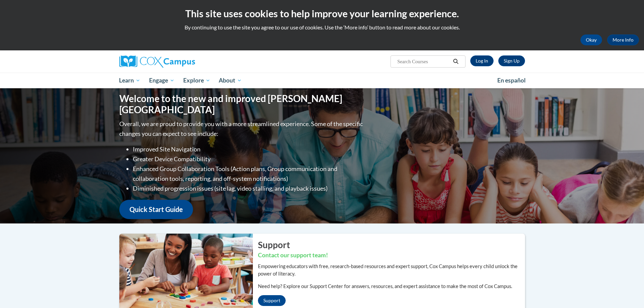 This screenshot has width=644, height=308. What do you see at coordinates (423, 62) in the screenshot?
I see `input: Search Courses` at bounding box center [423, 62].